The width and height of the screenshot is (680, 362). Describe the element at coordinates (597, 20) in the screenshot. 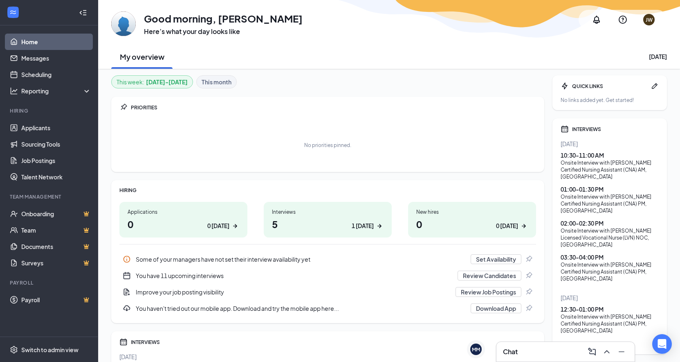

I see `svg: Notifications` at that location.